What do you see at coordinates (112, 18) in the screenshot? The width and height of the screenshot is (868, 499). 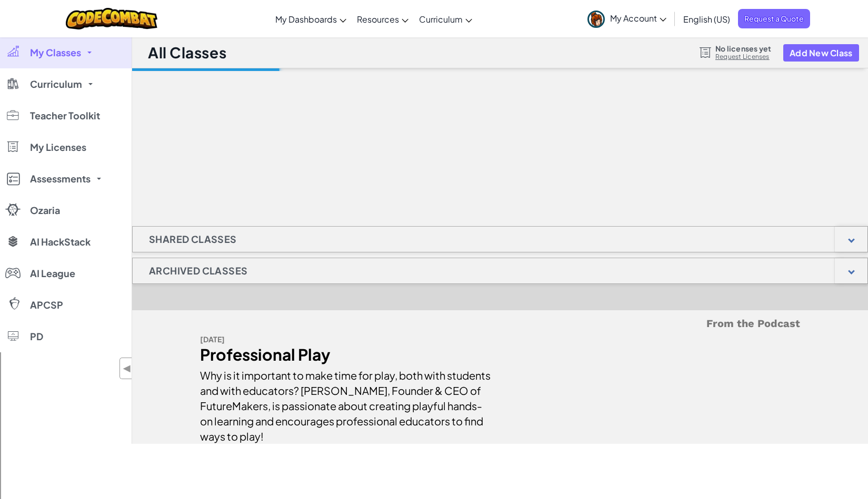 I see `a: CodeCombat logo` at bounding box center [112, 18].